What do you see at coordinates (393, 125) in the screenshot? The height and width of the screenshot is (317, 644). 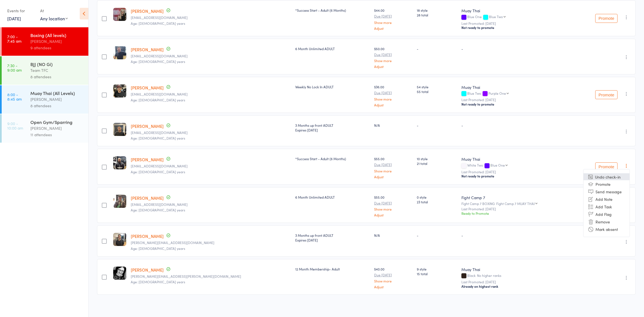 I see `div: N/A` at bounding box center [393, 125].